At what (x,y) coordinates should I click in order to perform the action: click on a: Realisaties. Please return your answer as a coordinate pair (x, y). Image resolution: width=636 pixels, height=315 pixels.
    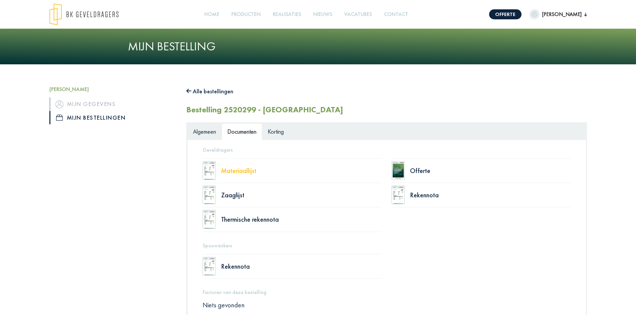
    Looking at the image, I should click on (287, 14).